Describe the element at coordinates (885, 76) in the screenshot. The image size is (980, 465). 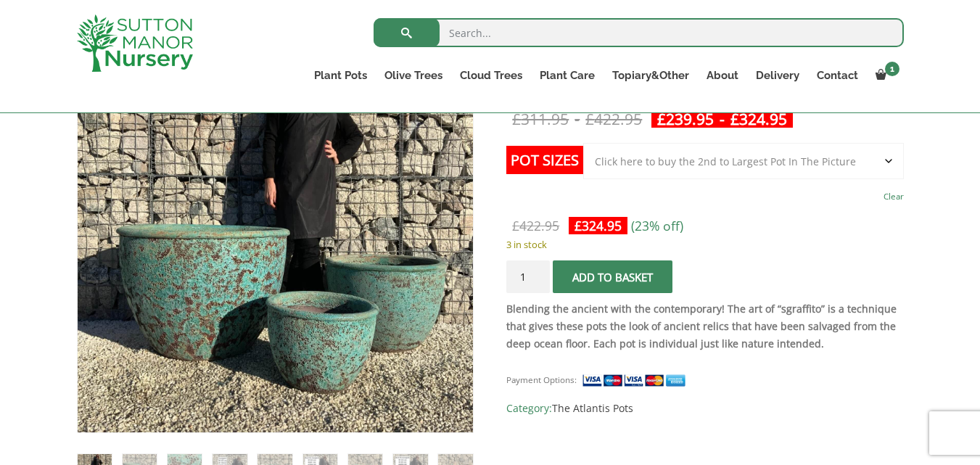
I see `a: 1` at that location.